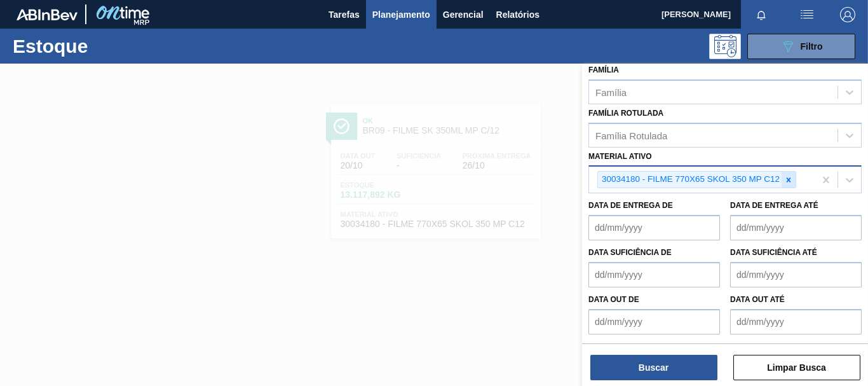 The height and width of the screenshot is (386, 868). Describe the element at coordinates (401, 15) in the screenshot. I see `span: Planejamento` at that location.